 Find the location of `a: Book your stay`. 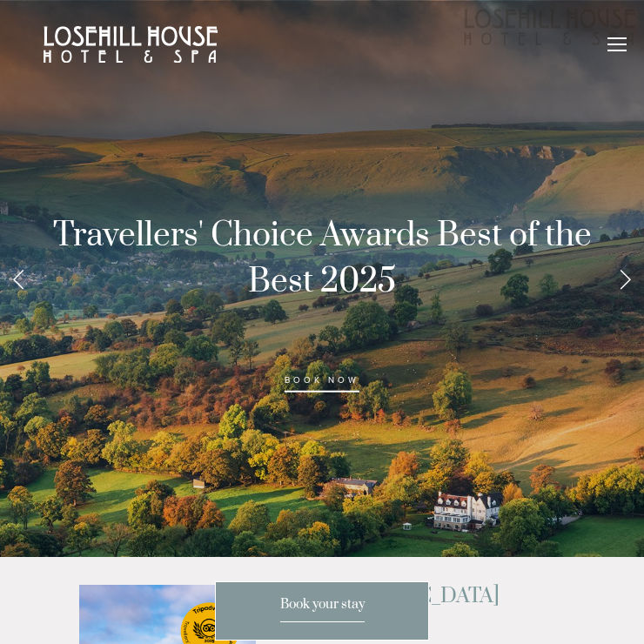

a: Book your stay is located at coordinates (322, 611).